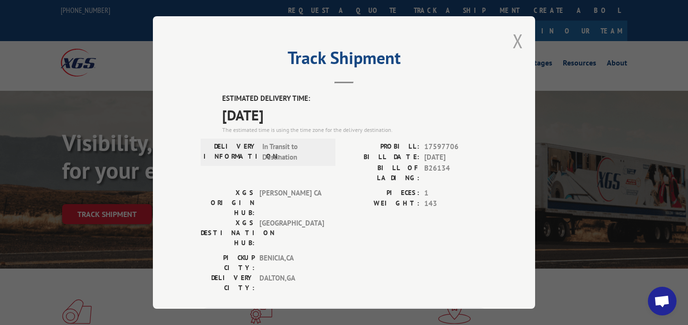  I want to click on span: DALTON , GA, so click(292, 283).